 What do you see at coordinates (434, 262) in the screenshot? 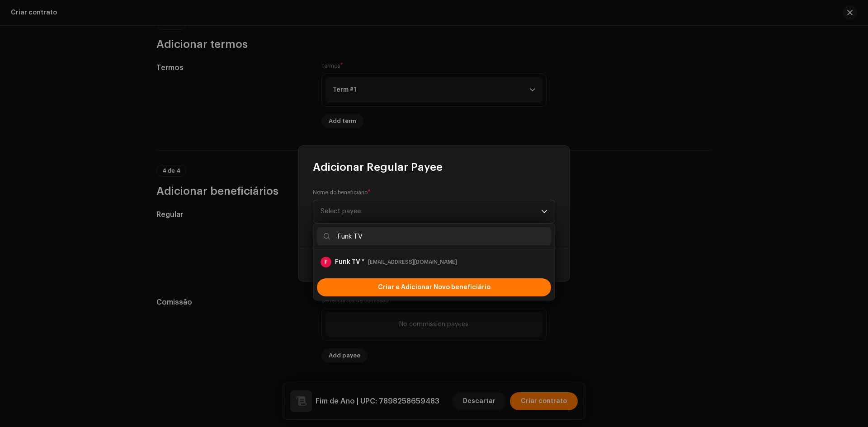
I see `li: Funk TV *` at bounding box center [434, 262].